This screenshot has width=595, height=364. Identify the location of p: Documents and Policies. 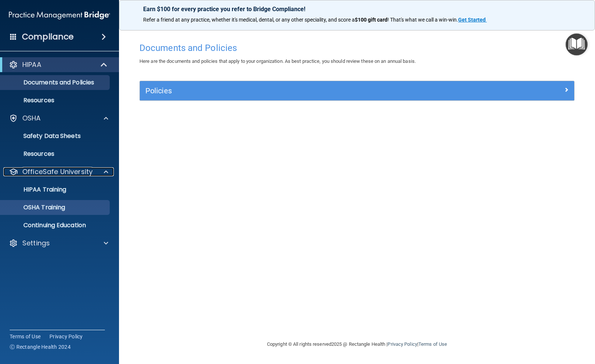
(55, 82).